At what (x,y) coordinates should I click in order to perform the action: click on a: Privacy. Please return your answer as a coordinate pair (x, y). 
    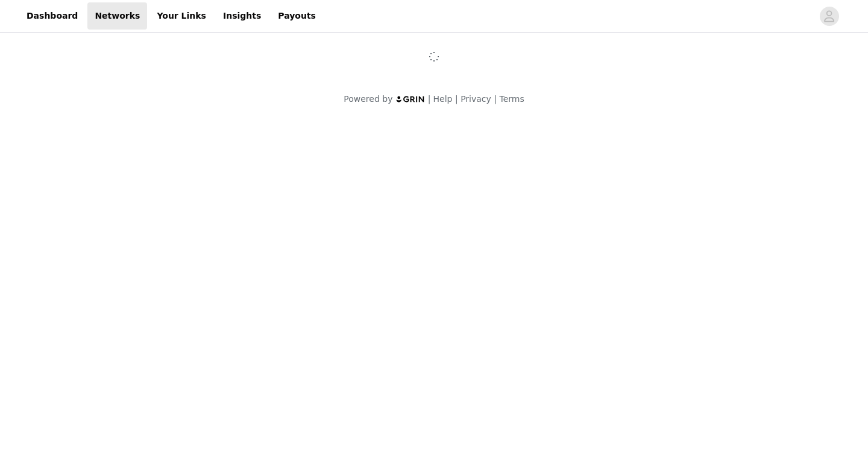
    Looking at the image, I should click on (475, 99).